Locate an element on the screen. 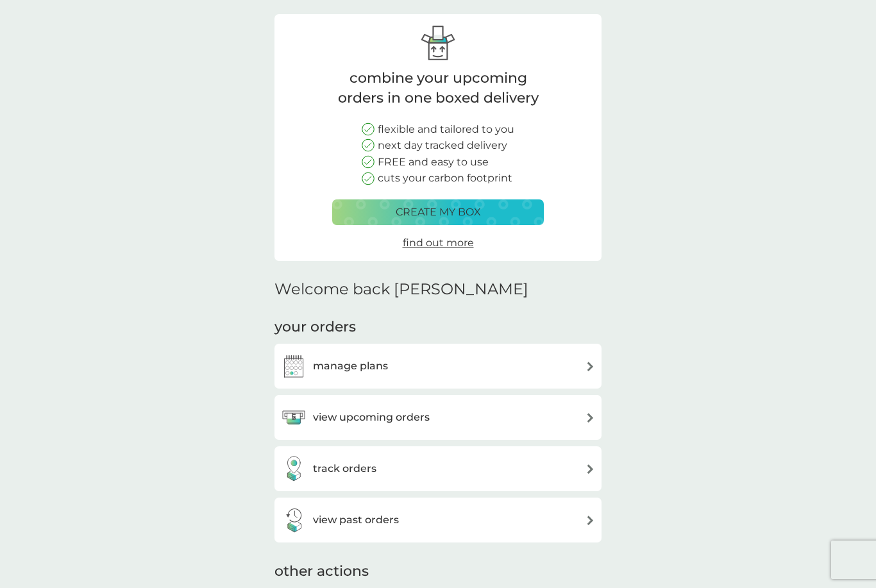 The height and width of the screenshot is (588, 876). p: cuts your carbon footprint is located at coordinates (445, 179).